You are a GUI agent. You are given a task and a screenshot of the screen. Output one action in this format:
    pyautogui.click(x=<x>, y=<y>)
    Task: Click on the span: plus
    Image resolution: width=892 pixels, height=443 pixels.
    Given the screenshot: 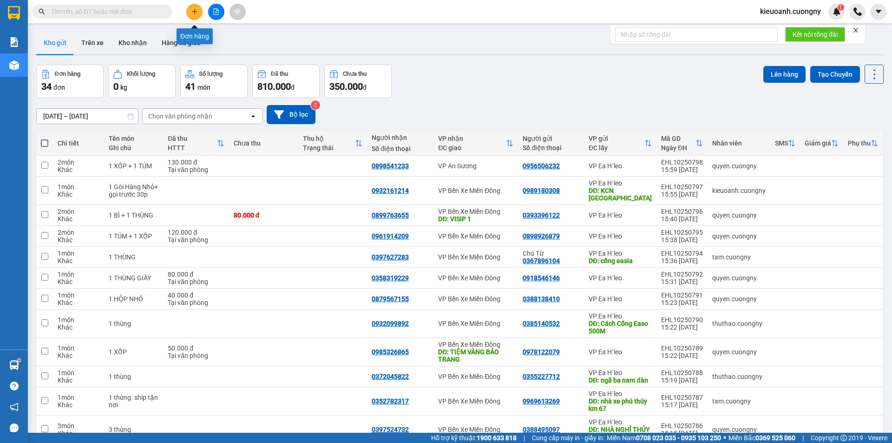 What is the action you would take?
    pyautogui.click(x=195, y=12)
    